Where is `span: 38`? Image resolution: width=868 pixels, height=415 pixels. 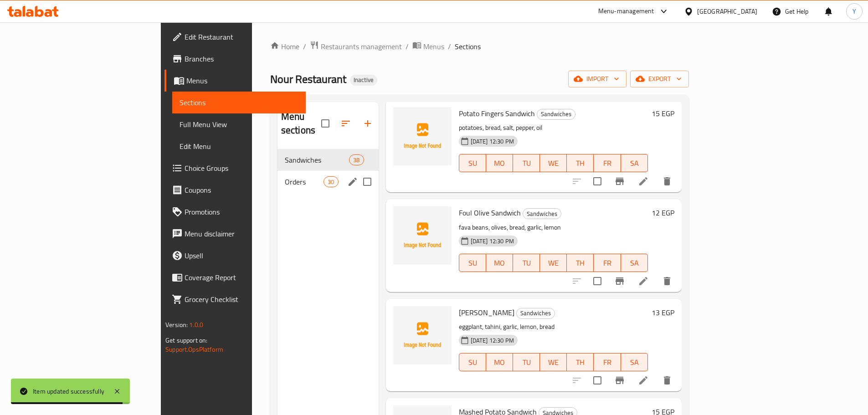 span: 38 is located at coordinates (356, 160).